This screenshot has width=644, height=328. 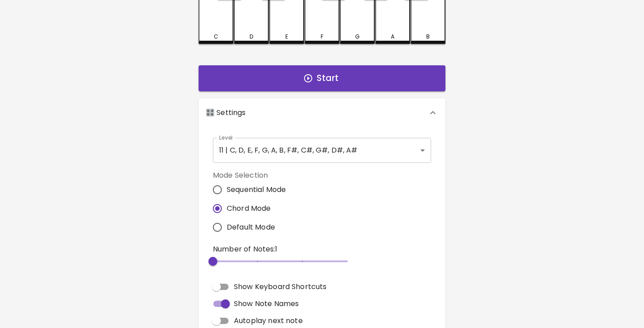 I want to click on button: Start, so click(x=322, y=78).